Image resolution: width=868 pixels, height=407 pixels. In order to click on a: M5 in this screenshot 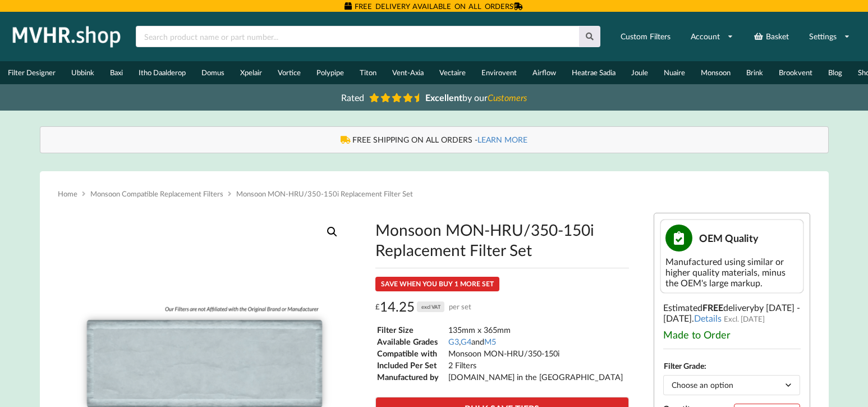, I will do `click(490, 341)`.